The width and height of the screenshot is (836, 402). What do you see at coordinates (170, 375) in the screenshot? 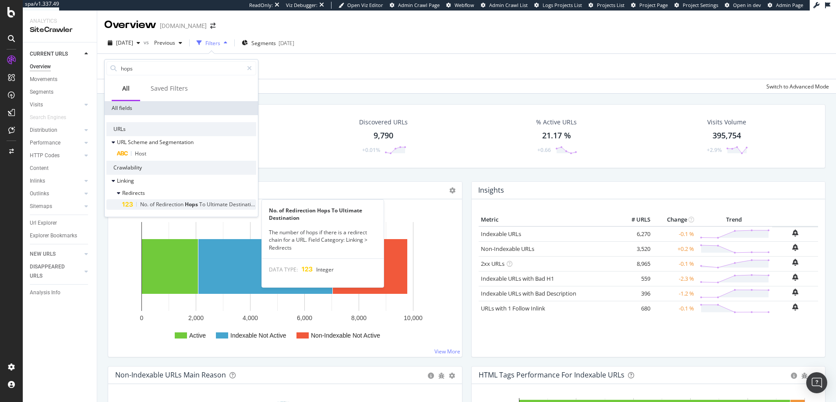
I see `div: Non-Indexable URLs Main Reason` at bounding box center [170, 375].